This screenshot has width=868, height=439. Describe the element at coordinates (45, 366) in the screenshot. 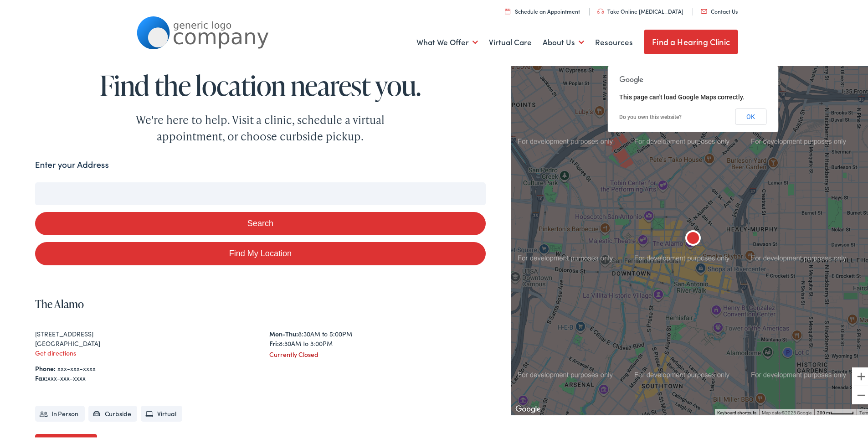

I see `strong: Phone:` at that location.